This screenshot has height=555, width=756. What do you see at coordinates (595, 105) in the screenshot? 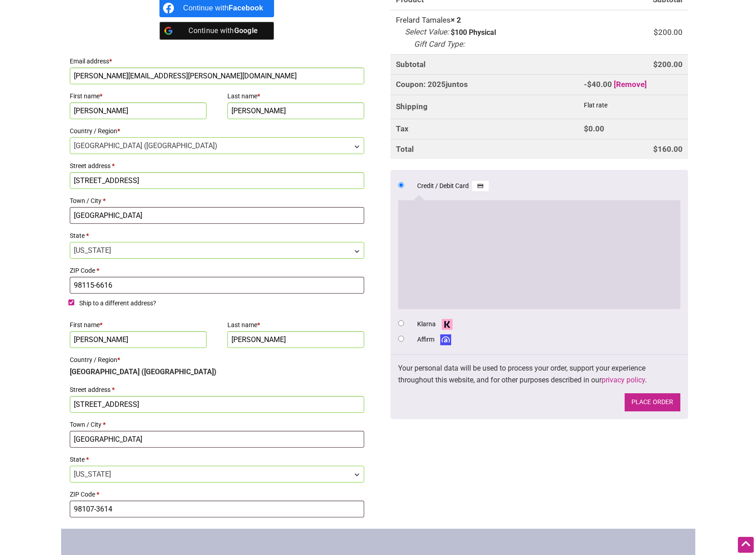
I see `label: Flat rate` at bounding box center [595, 105].